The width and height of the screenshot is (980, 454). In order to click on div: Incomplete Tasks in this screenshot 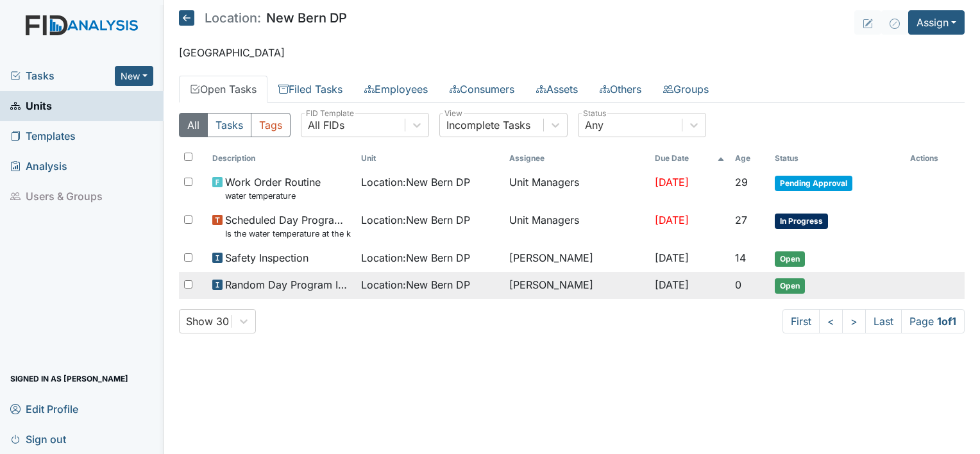, I will do `click(488, 125)`.